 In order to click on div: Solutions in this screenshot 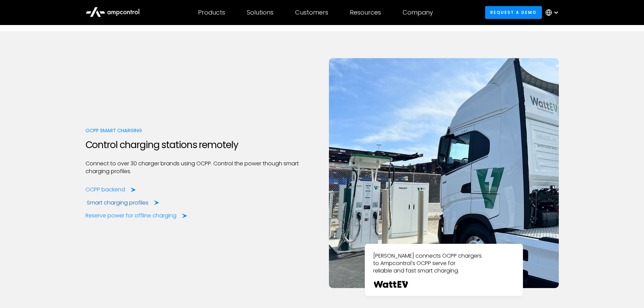, I will do `click(260, 13)`.